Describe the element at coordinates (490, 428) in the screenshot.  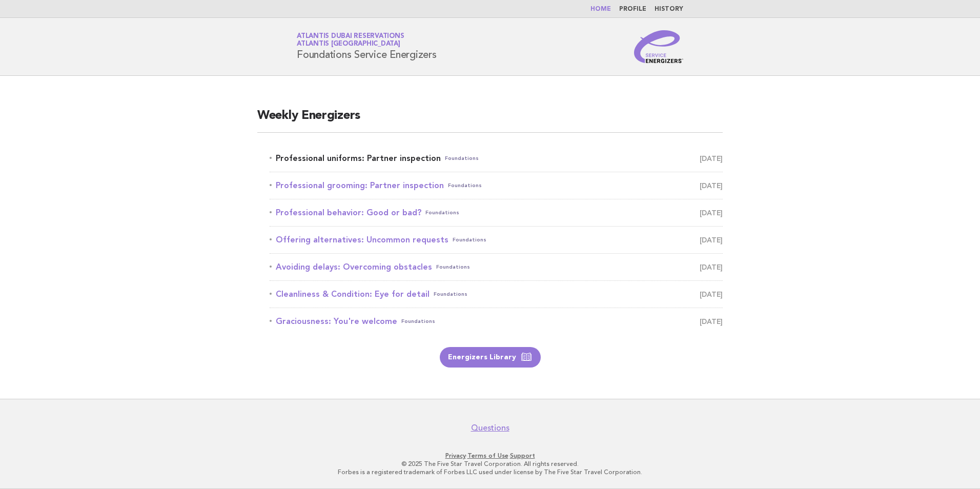
I see `a: Questions` at that location.